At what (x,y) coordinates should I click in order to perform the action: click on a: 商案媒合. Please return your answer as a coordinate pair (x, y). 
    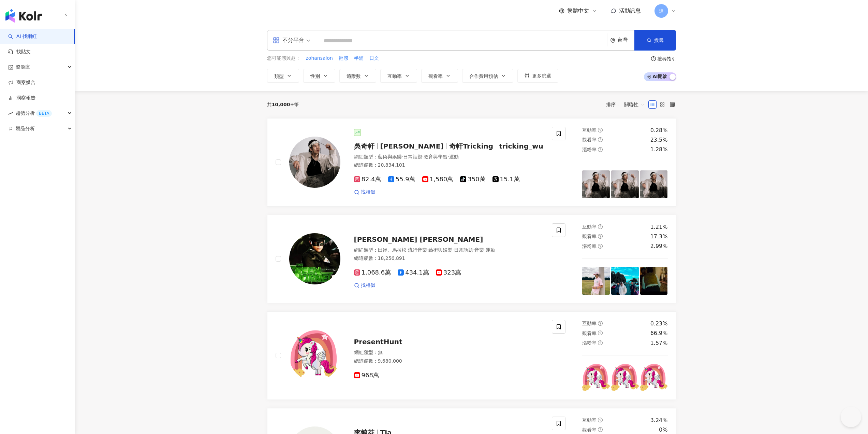
    Looking at the image, I should click on (22, 83).